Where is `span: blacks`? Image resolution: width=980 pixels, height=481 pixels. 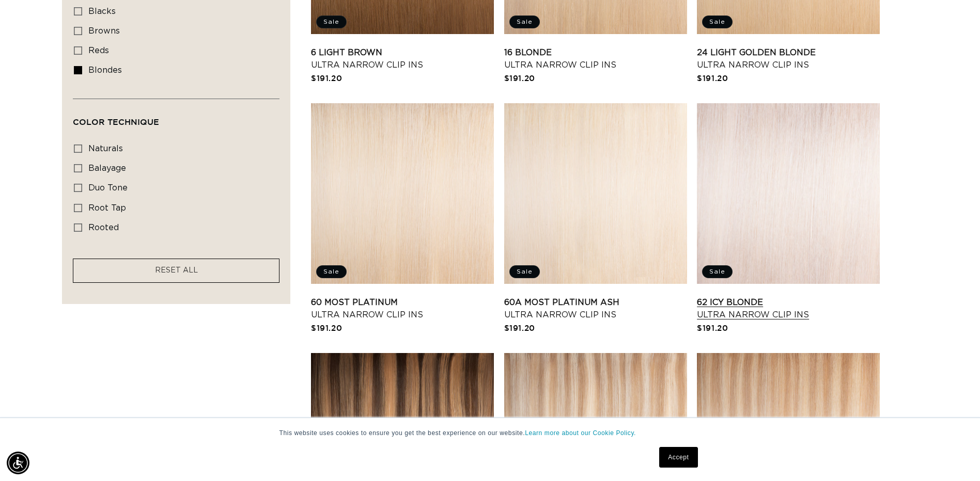
span: blacks is located at coordinates (102, 12).